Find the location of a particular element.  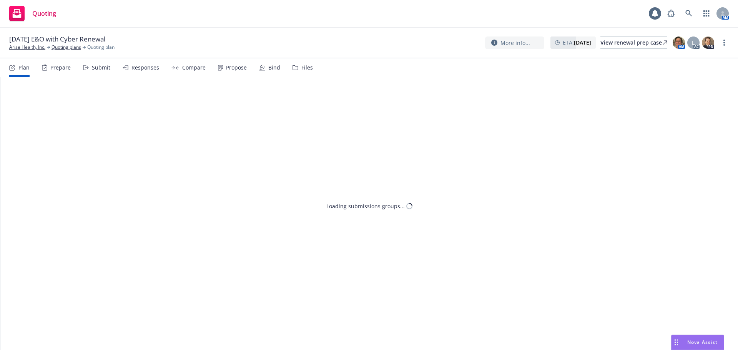

div: Submit is located at coordinates (101, 68).